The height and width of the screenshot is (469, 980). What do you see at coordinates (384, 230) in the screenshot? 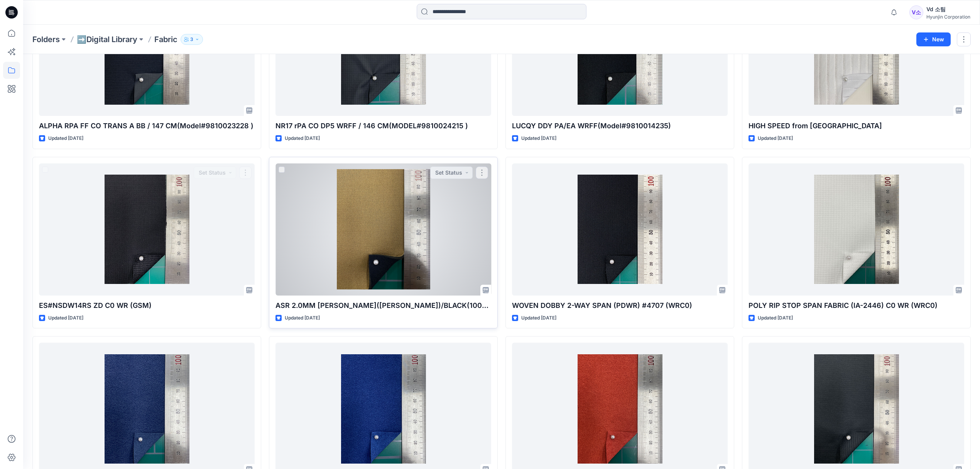
I see `a: ASR 2.0MM KANGAROO(HYUNJIN)/BLACK(100-21) NEOPRENE 50"X80" BOTHSIDE` at bounding box center [384, 230].